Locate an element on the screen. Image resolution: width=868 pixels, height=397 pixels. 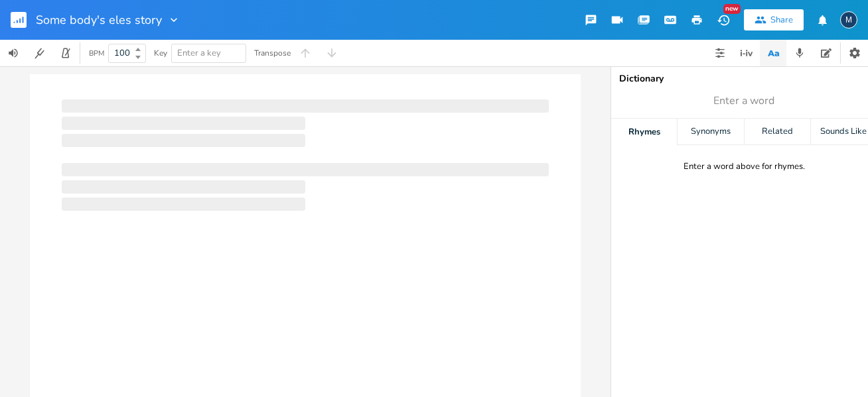
button: Share is located at coordinates (774, 20).